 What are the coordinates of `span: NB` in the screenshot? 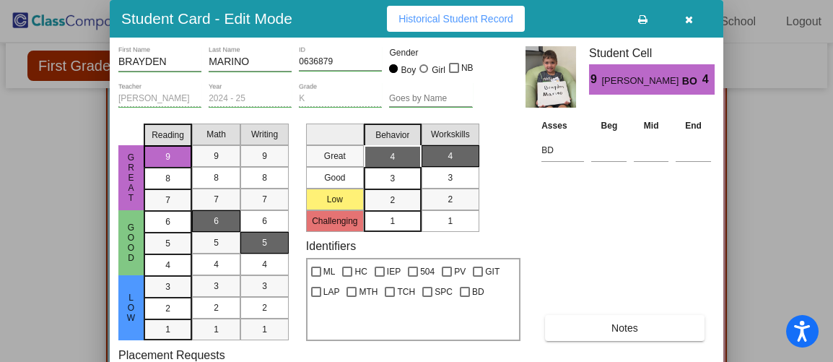 It's located at (467, 68).